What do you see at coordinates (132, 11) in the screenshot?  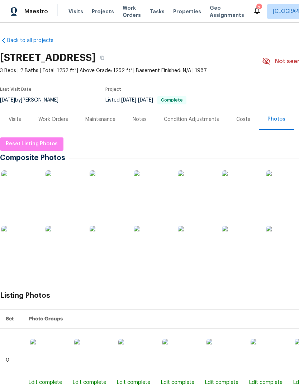 I see `span: Work Orders` at bounding box center [132, 11].